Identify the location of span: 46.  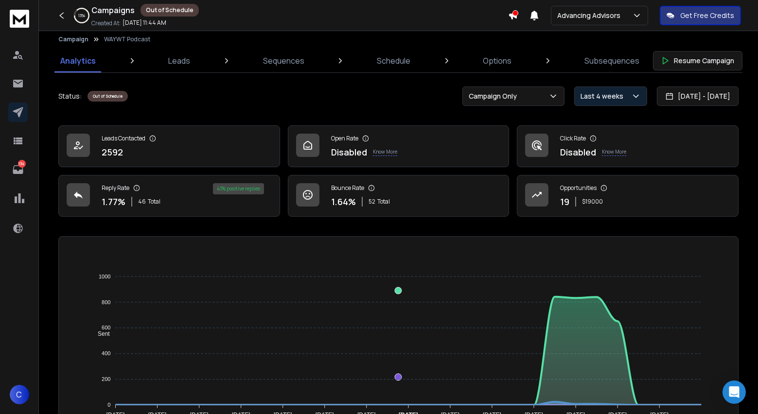
(142, 202).